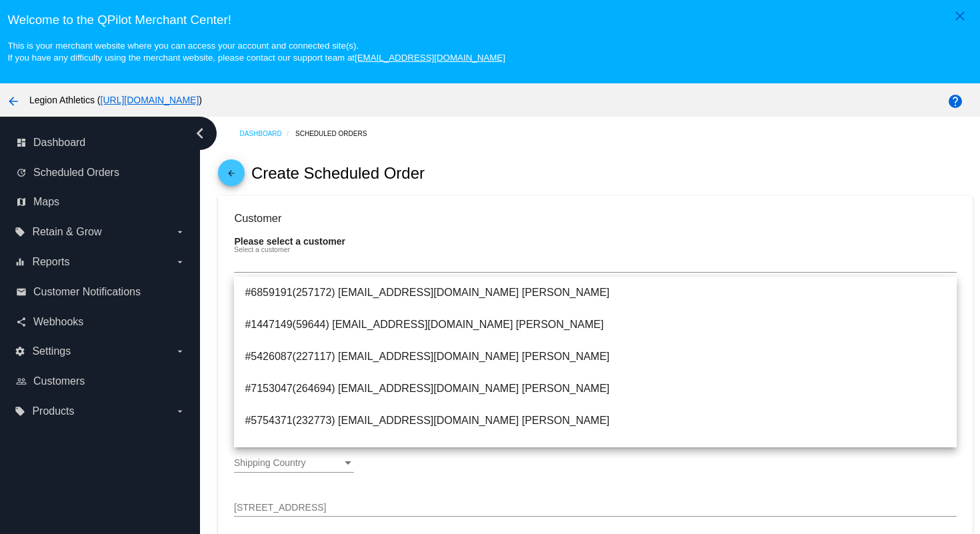 The height and width of the screenshot is (534, 980). I want to click on h3: Customer, so click(595, 218).